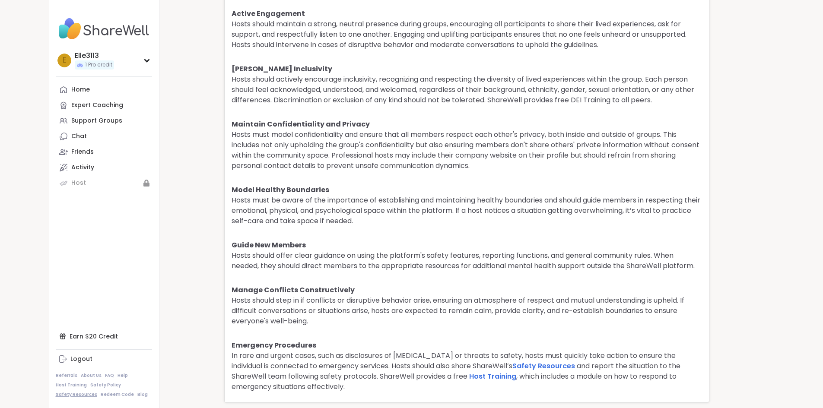  Describe the element at coordinates (467, 90) in the screenshot. I see `p: Hosts should actively encourage inclusivity, recognizing and respecting the diversity of lived ex...` at that location.